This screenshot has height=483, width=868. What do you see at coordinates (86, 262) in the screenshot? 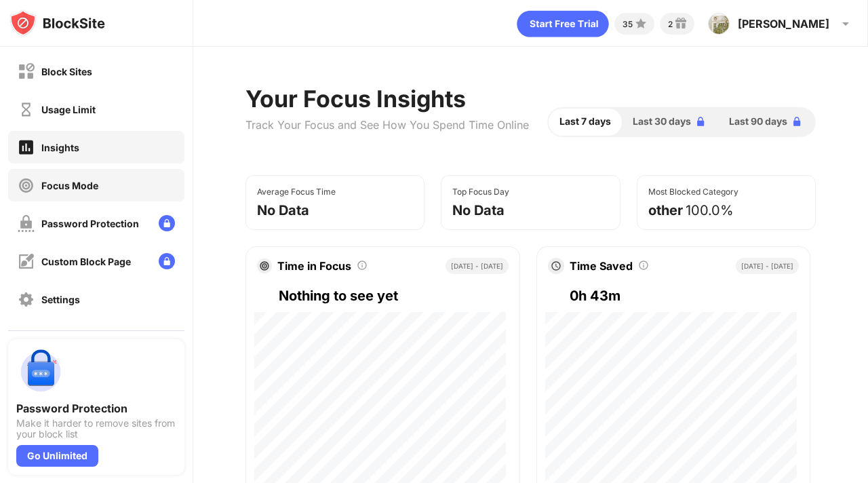
I see `div: Custom Block Page` at bounding box center [86, 262].